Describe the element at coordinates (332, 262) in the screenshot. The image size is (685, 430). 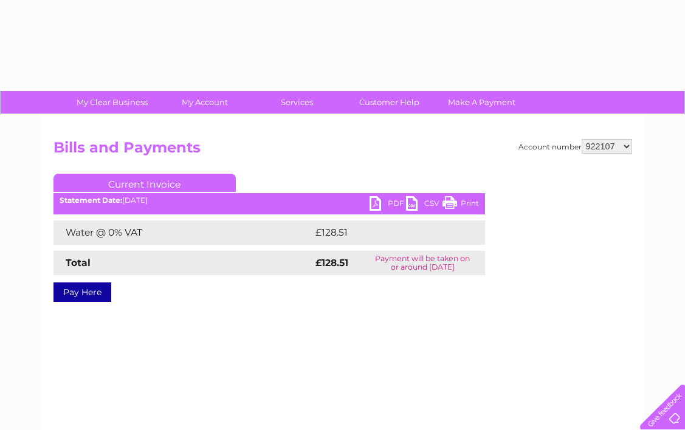
I see `strong: £128.51` at that location.